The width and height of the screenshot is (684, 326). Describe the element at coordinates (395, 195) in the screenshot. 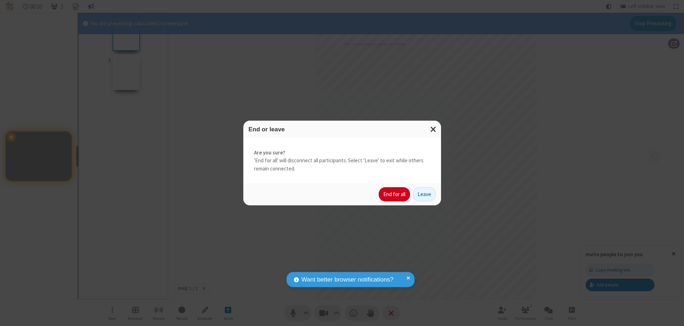

I see `button: End for all` at that location.